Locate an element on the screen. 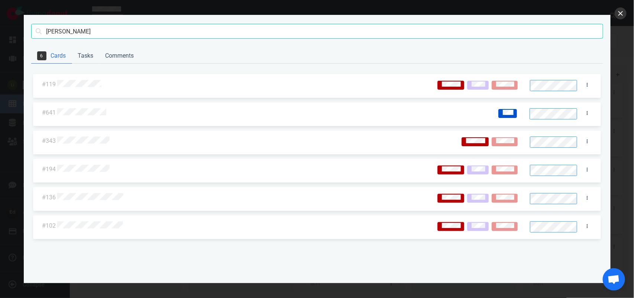  a: #119 is located at coordinates (49, 84).